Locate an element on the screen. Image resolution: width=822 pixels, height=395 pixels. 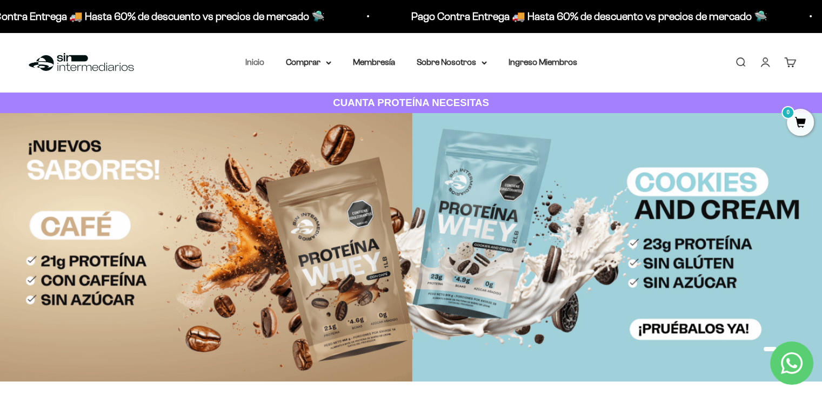
a: Inicio is located at coordinates (255, 62).